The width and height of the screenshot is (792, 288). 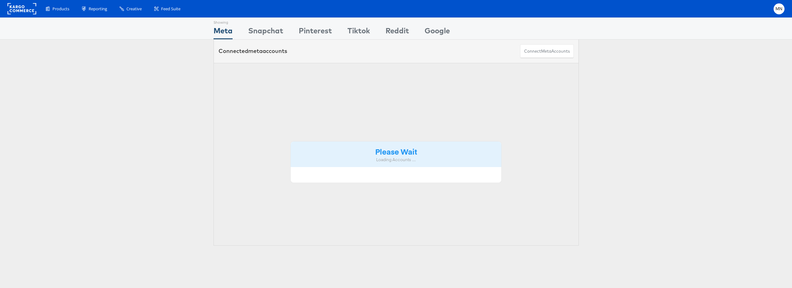 What do you see at coordinates (61, 9) in the screenshot?
I see `span: Products` at bounding box center [61, 9].